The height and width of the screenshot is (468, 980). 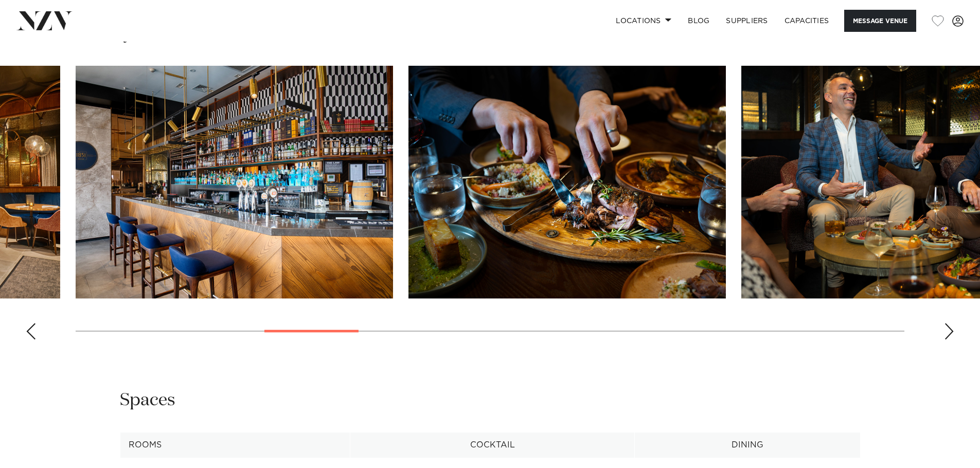 What do you see at coordinates (747, 445) in the screenshot?
I see `th: Dining` at bounding box center [747, 445].